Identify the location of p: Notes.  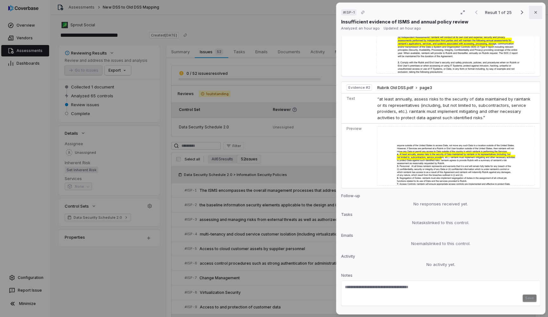
(441, 277).